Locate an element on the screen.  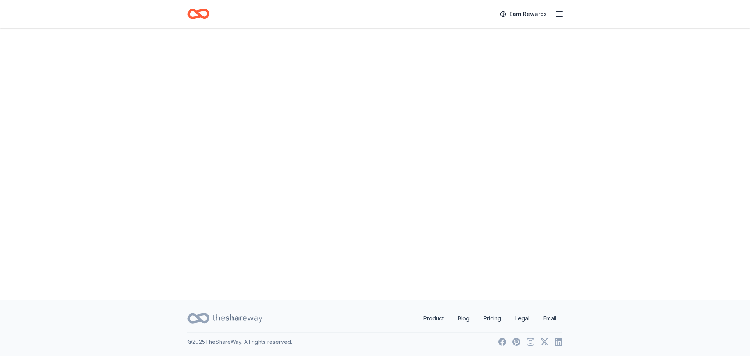
nav: quick links is located at coordinates (490, 318).